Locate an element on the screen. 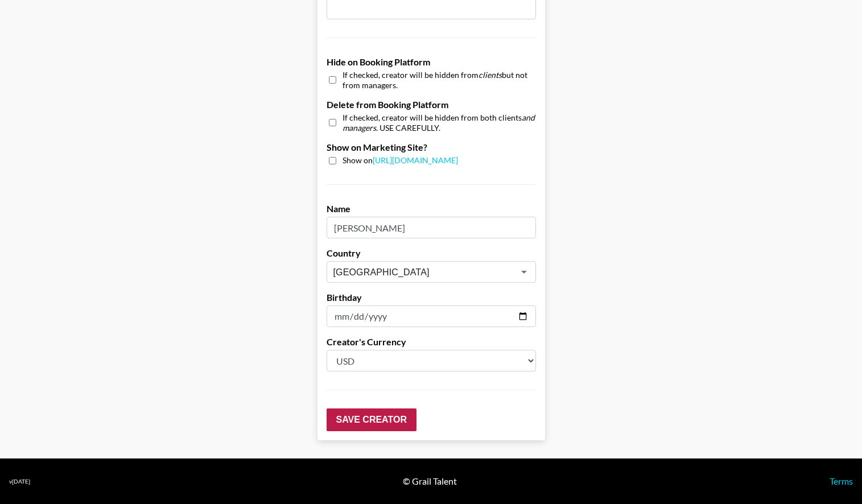 Image resolution: width=862 pixels, height=504 pixels. label: Birthday is located at coordinates (431, 297).